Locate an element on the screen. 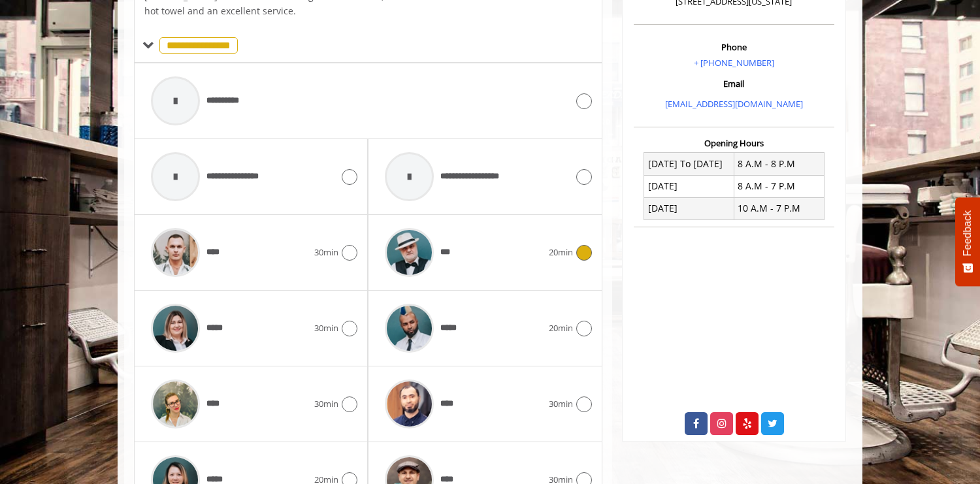 This screenshot has width=980, height=484. td: 8 A.M - 7 P.M is located at coordinates (779, 186).